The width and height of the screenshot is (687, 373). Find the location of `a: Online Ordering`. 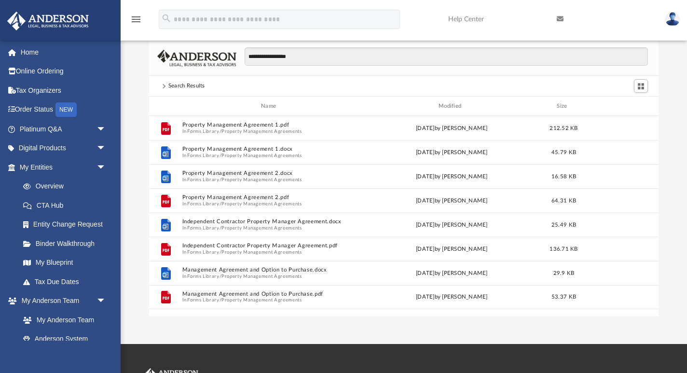

a: Online Ordering is located at coordinates (64, 71).